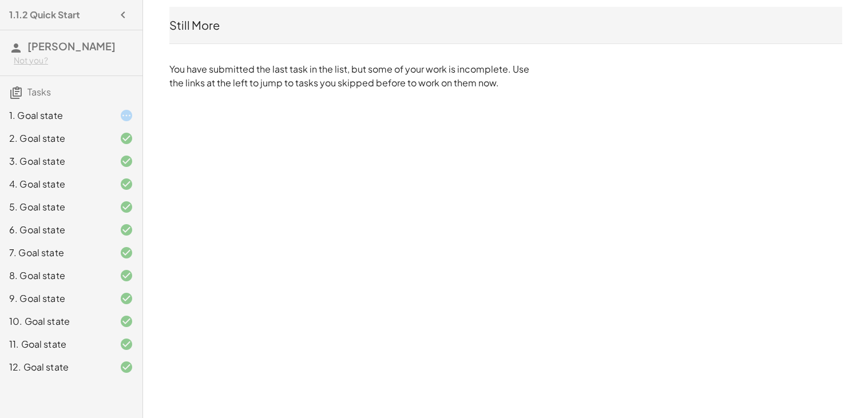 The width and height of the screenshot is (868, 418). Describe the element at coordinates (55, 321) in the screenshot. I see `div: 10. Goal state` at that location.